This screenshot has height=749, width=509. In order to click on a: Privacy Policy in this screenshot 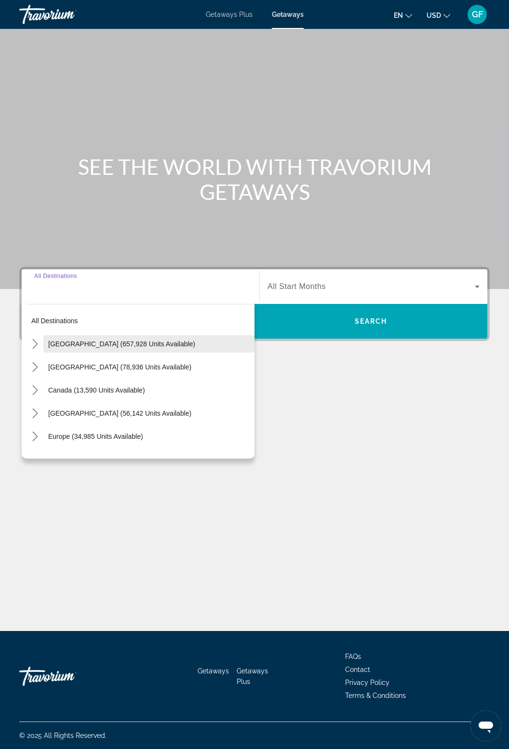, I will do `click(367, 683)`.